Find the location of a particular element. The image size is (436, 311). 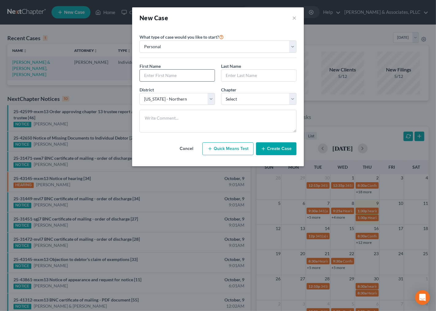

span: First Name is located at coordinates (150, 66).